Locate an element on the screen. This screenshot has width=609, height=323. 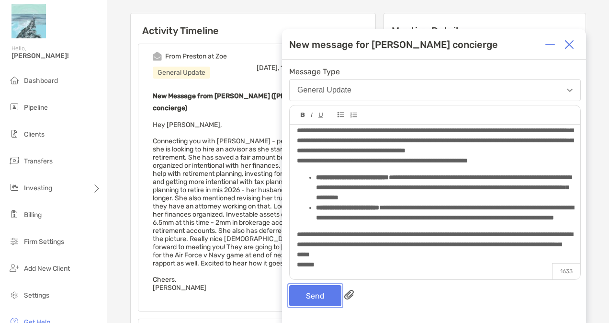
span: Settings is located at coordinates (36, 295).